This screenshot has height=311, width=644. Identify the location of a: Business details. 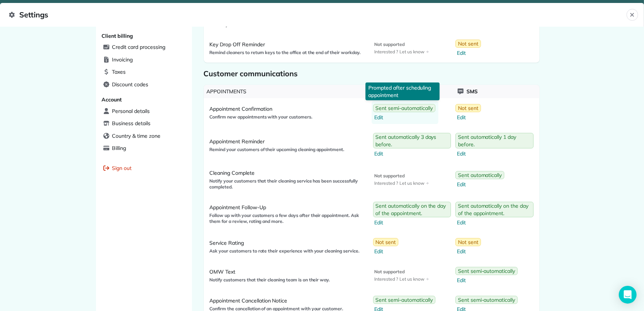
(144, 124).